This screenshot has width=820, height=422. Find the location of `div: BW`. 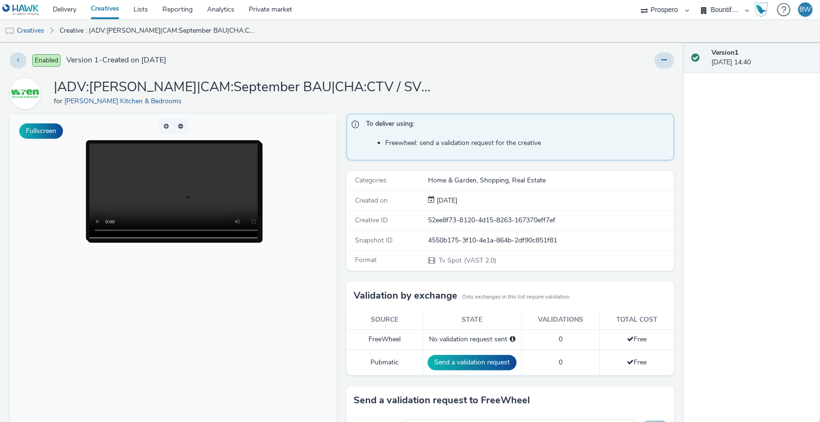

div: BW is located at coordinates (805, 10).